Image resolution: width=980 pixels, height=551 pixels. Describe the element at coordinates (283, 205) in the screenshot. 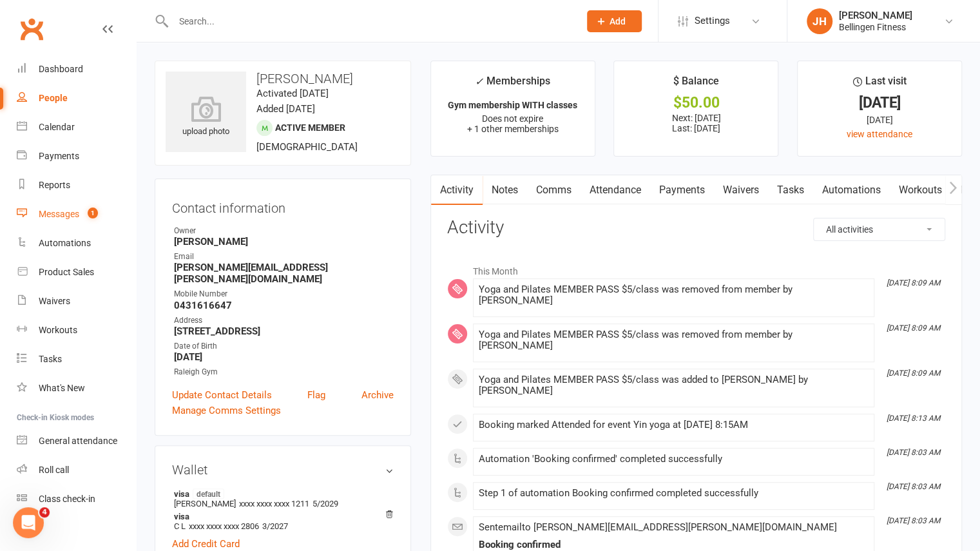

I see `h3: Contact information` at that location.